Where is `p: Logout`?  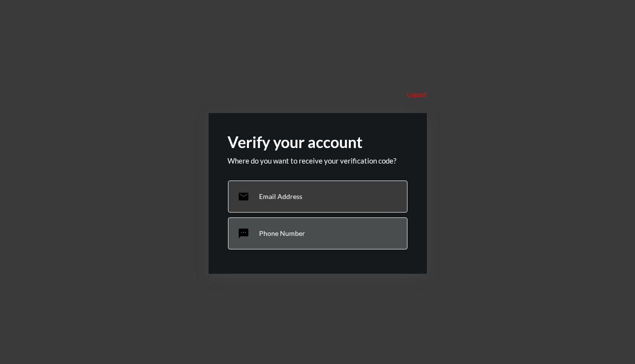
p: Logout is located at coordinates (417, 94).